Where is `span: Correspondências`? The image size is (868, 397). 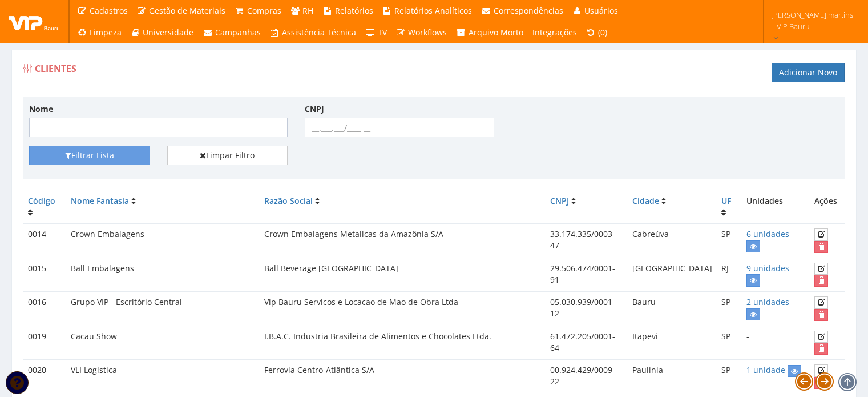
span: Correspondências is located at coordinates (528, 10).